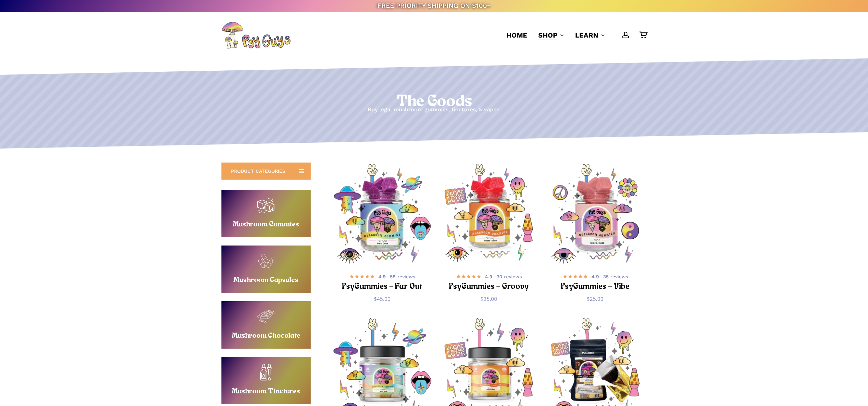 This screenshot has width=868, height=406. I want to click on h1: The Goods, so click(434, 102).